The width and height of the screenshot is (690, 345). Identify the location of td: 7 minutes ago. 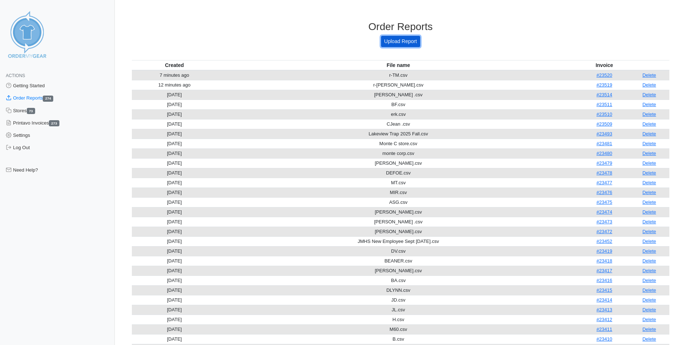
(175, 75).